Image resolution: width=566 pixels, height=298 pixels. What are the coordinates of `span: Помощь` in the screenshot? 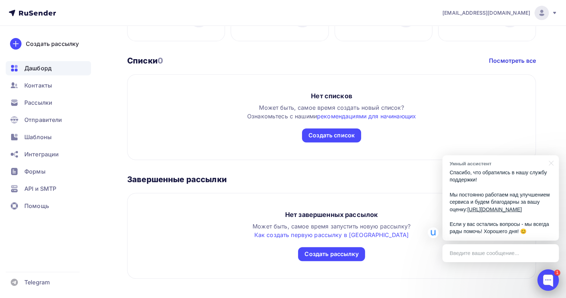 It's located at (37, 206).